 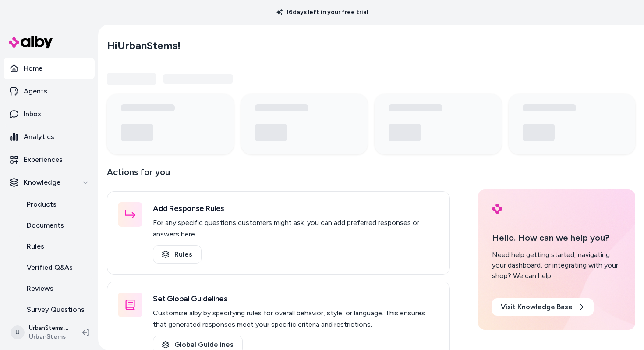 I want to click on p: Analytics, so click(x=39, y=137).